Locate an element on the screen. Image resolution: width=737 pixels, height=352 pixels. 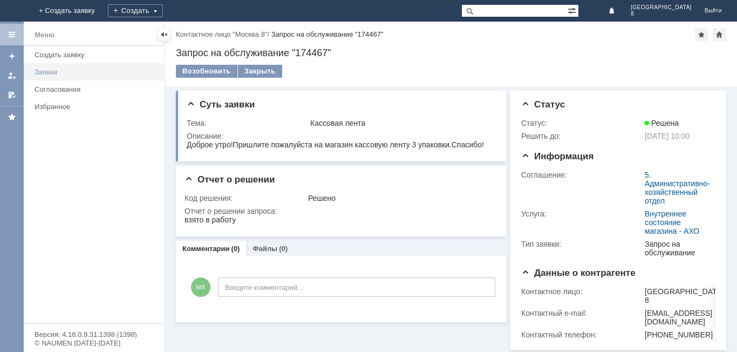
span: Суть заявки is located at coordinates (221, 104).